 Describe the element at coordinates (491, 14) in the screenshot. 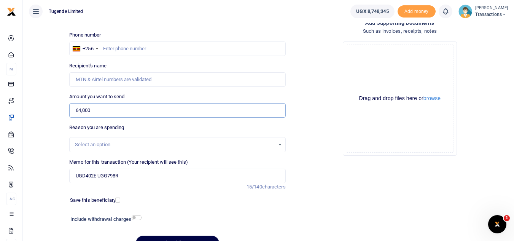

I see `span: Transactions` at that location.